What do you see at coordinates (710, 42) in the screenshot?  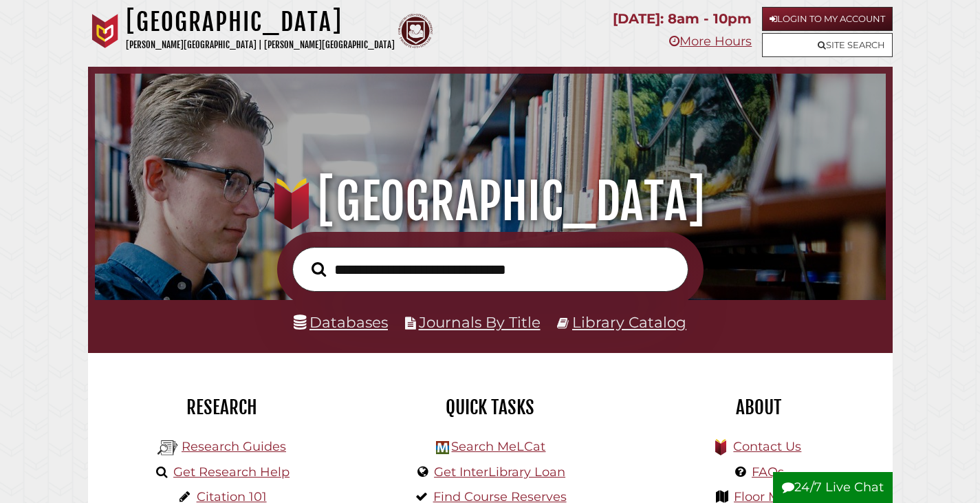 I see `a: More Hours` at bounding box center [710, 42].